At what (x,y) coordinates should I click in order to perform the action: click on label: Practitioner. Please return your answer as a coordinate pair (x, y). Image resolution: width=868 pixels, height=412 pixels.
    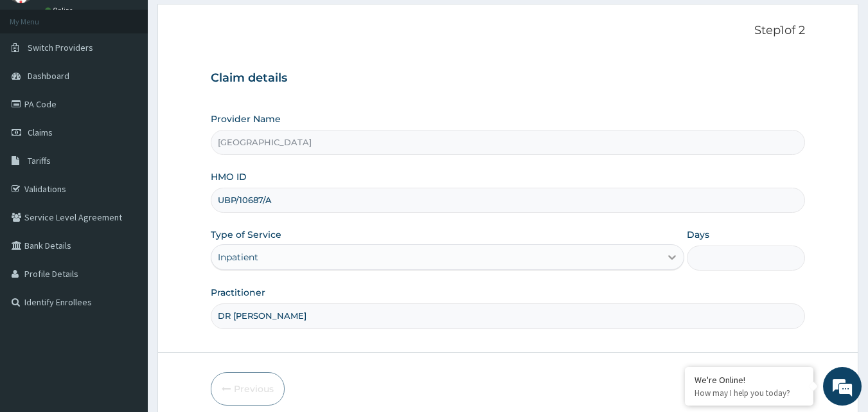
    Looking at the image, I should click on (238, 293).